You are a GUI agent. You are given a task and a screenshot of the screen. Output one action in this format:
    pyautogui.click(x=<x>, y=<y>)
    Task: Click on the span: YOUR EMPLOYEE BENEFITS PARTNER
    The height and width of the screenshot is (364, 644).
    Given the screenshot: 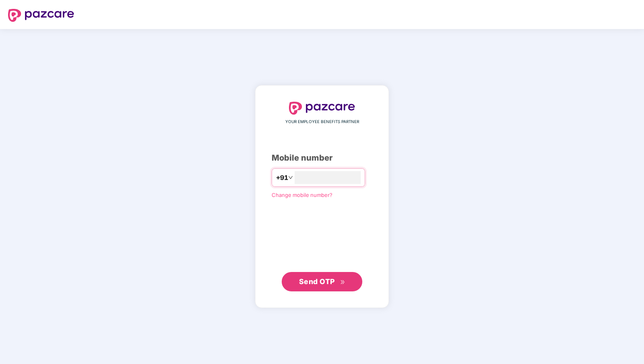 What is the action you would take?
    pyautogui.click(x=322, y=122)
    